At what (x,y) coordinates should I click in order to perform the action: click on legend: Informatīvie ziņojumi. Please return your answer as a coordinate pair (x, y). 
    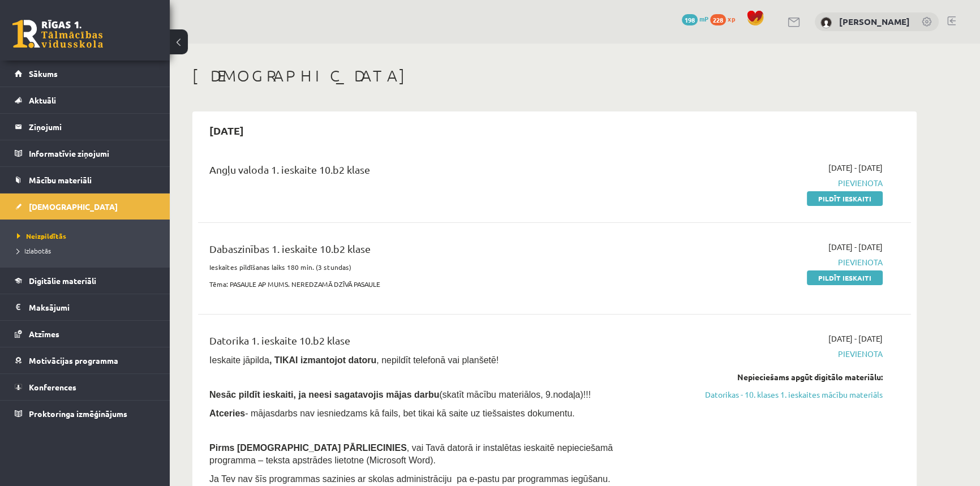
    Looking at the image, I should click on (92, 154).